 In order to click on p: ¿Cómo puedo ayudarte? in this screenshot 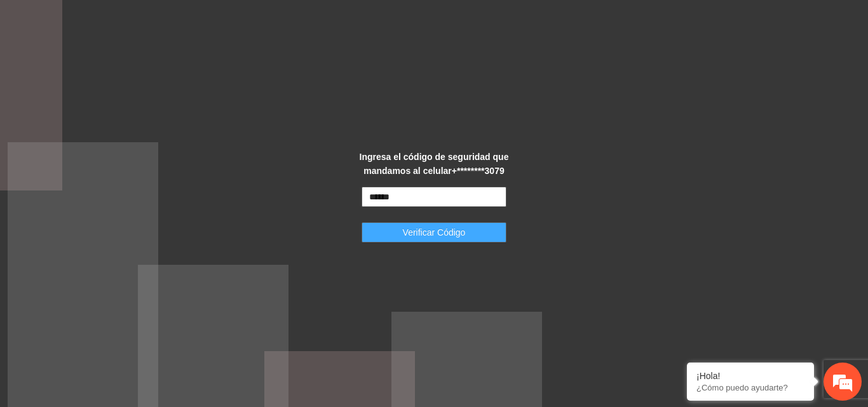, I will do `click(751, 388)`.